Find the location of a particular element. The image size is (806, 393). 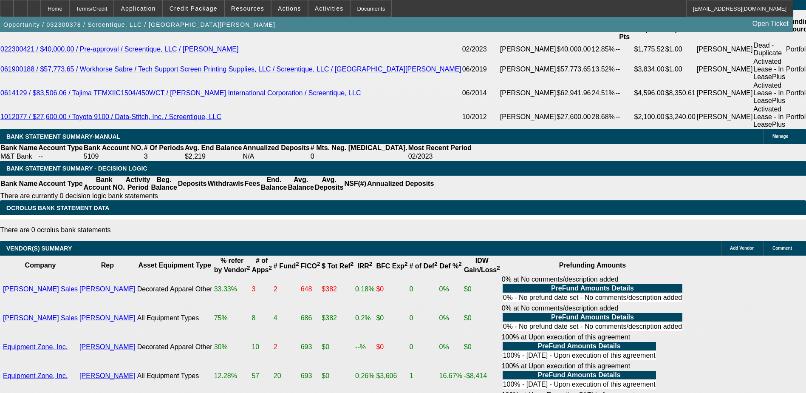

td: $3,834.00 is located at coordinates (650, 69).